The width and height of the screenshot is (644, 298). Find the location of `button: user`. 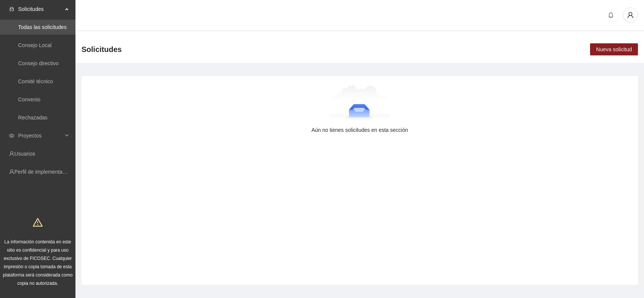

button: user is located at coordinates (630, 15).